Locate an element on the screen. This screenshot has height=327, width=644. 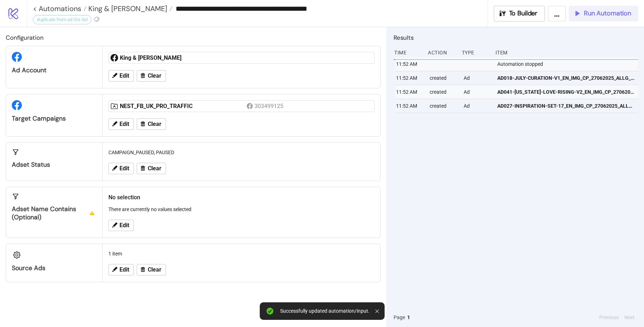
button: Previous is located at coordinates (609, 317).